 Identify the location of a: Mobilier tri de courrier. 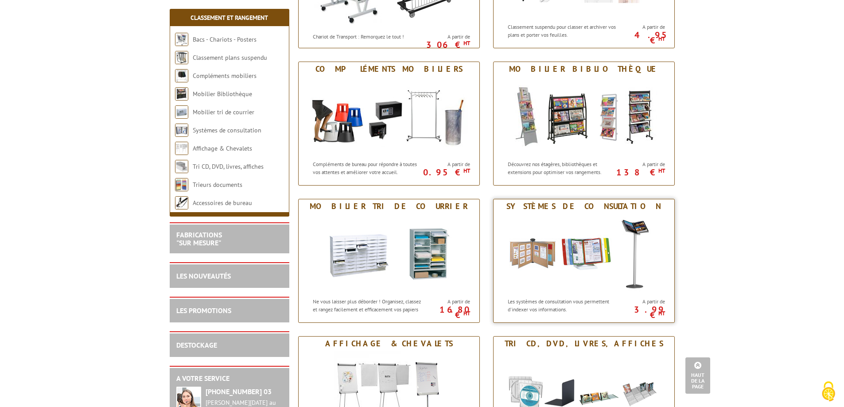
(223, 112).